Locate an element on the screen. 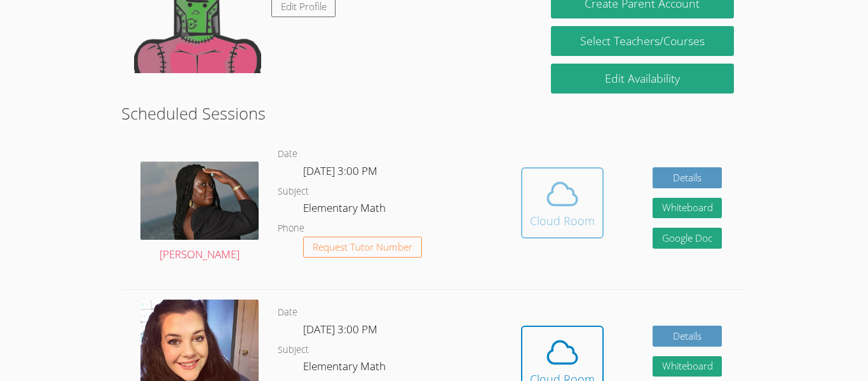  a: Google Doc is located at coordinates (688, 238).